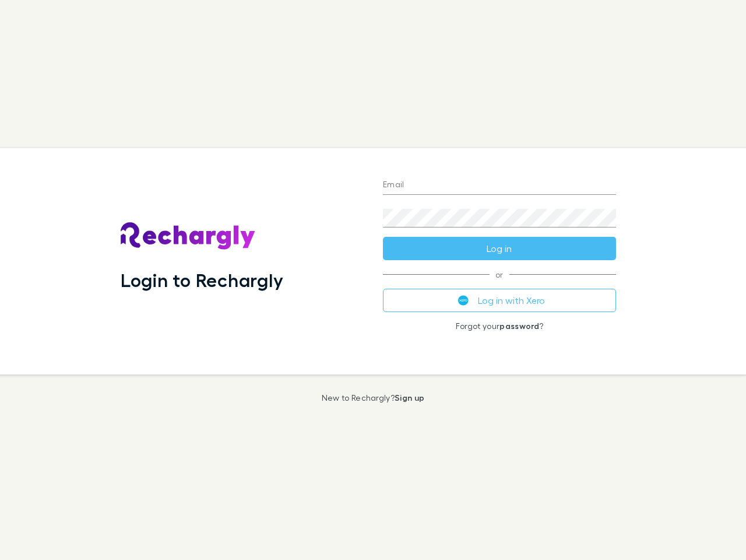 Image resolution: width=746 pixels, height=560 pixels. I want to click on span: or, so click(500, 274).